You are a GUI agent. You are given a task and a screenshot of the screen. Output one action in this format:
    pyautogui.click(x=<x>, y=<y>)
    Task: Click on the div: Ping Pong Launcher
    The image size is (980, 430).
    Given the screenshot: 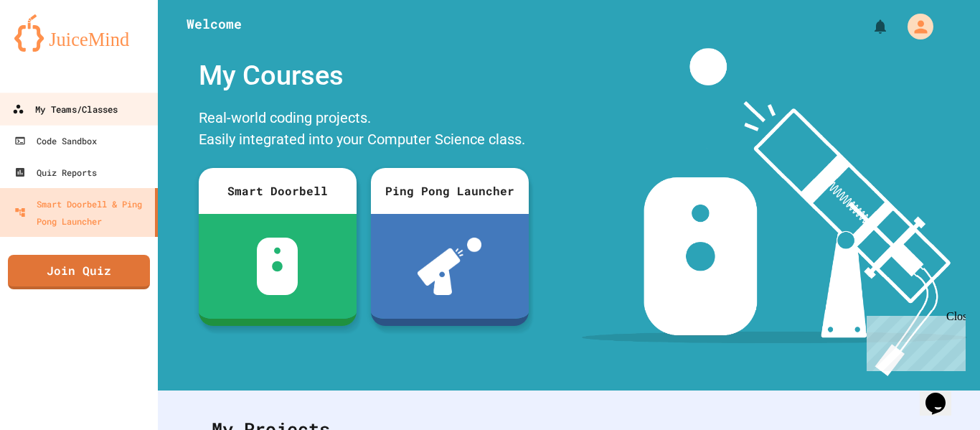 What is the action you would take?
    pyautogui.click(x=449, y=191)
    